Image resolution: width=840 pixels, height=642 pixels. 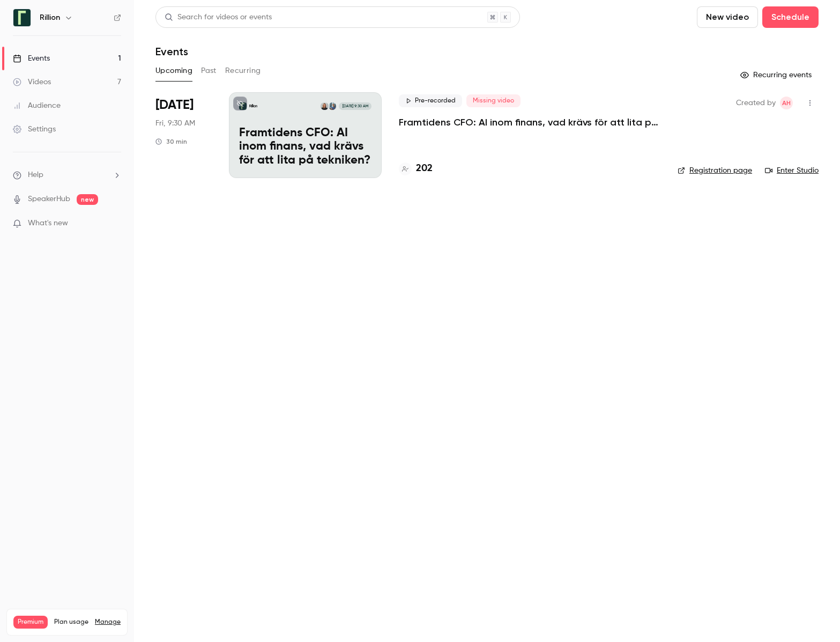 What do you see at coordinates (791, 171) in the screenshot?
I see `a: Enter Studio` at bounding box center [791, 171].